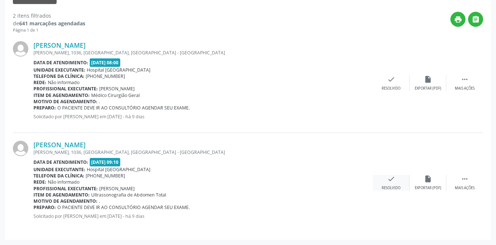  I want to click on strong: 641 marcações agendadas, so click(52, 23).